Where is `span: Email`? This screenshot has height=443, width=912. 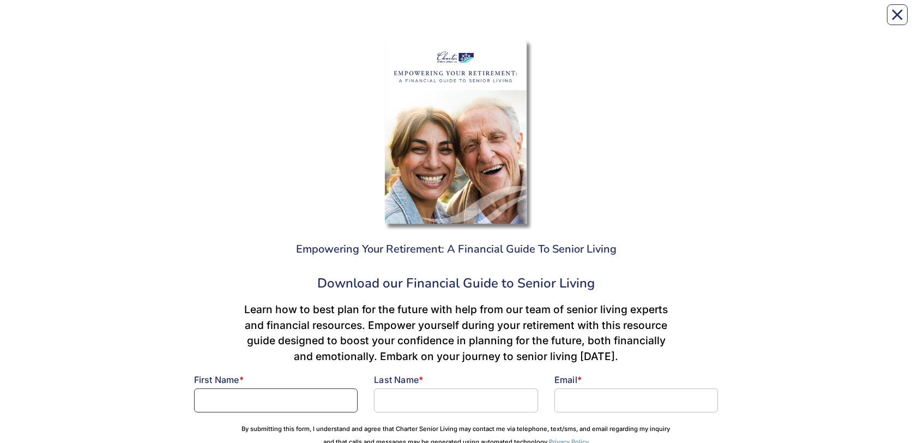
span: Email is located at coordinates (566, 379).